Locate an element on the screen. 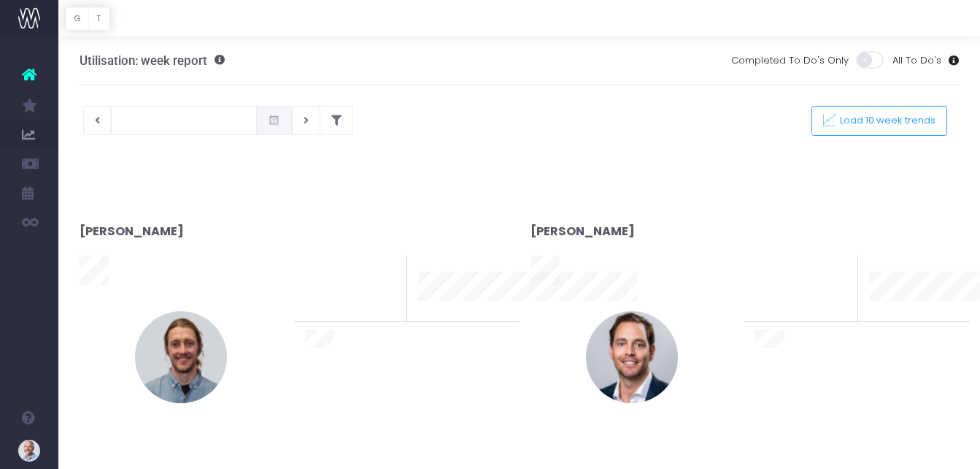  button: Load 10 week trends is located at coordinates (879, 121).